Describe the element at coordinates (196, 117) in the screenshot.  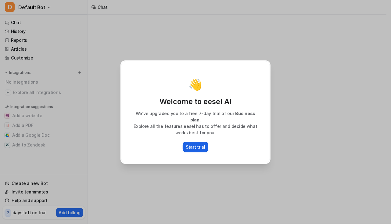
I see `p: We’ve upgraded you to a free 7-day trial of our` at that location.